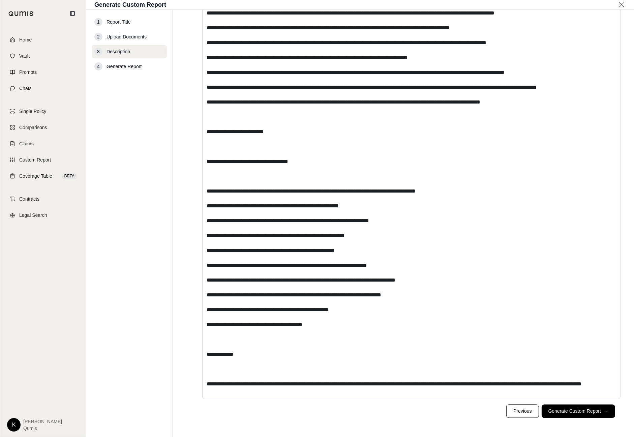 The width and height of the screenshot is (634, 437). What do you see at coordinates (43, 40) in the screenshot?
I see `a: Home` at bounding box center [43, 40].